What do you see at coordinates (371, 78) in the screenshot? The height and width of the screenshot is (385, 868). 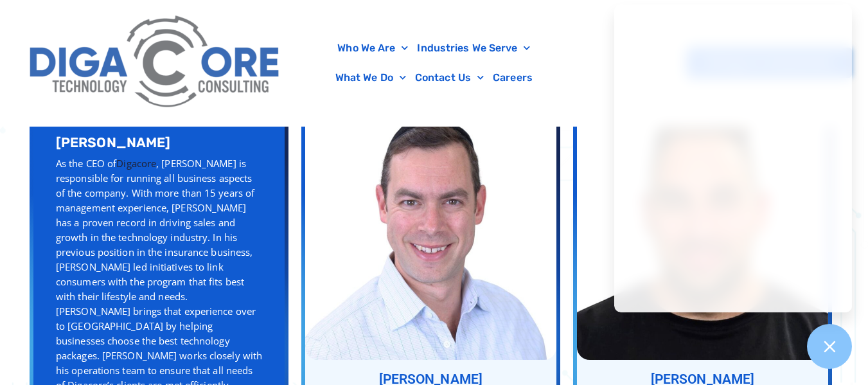 I see `a: What We Do` at bounding box center [371, 78].